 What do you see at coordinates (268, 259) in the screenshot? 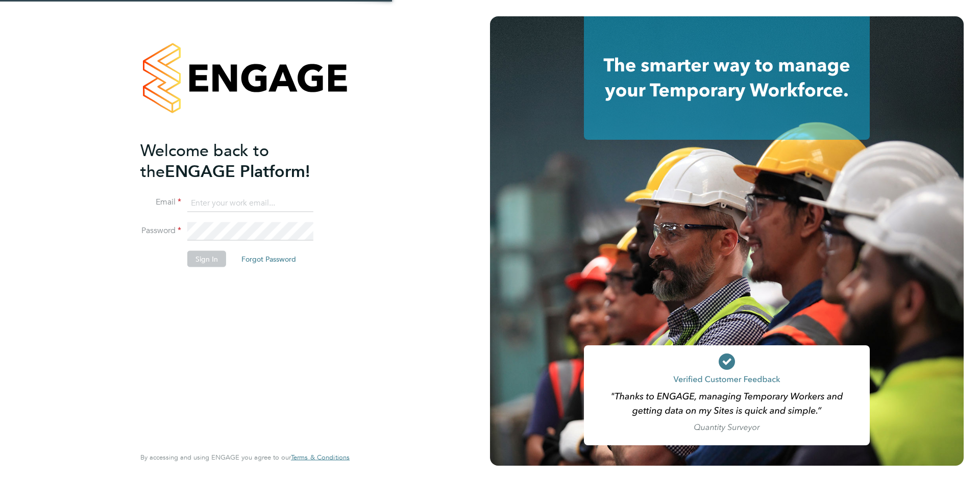
I see `button: Forgot Password` at bounding box center [268, 259].